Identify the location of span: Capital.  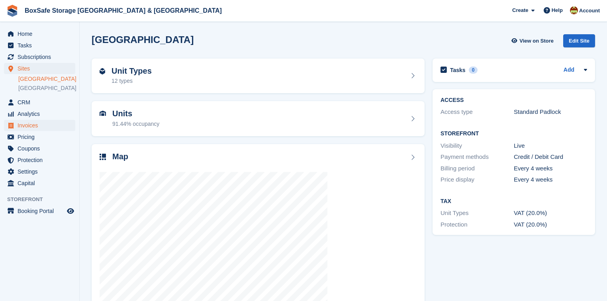
(41, 183).